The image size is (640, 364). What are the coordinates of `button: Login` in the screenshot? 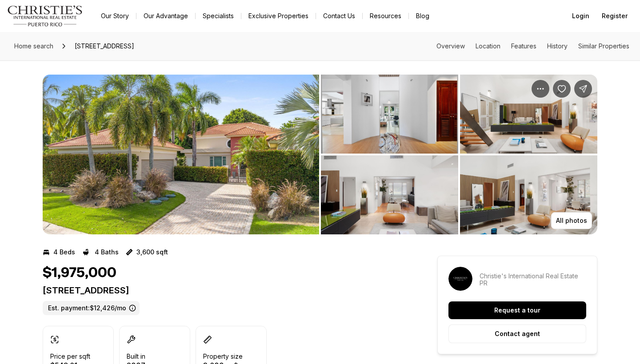 It's located at (580, 16).